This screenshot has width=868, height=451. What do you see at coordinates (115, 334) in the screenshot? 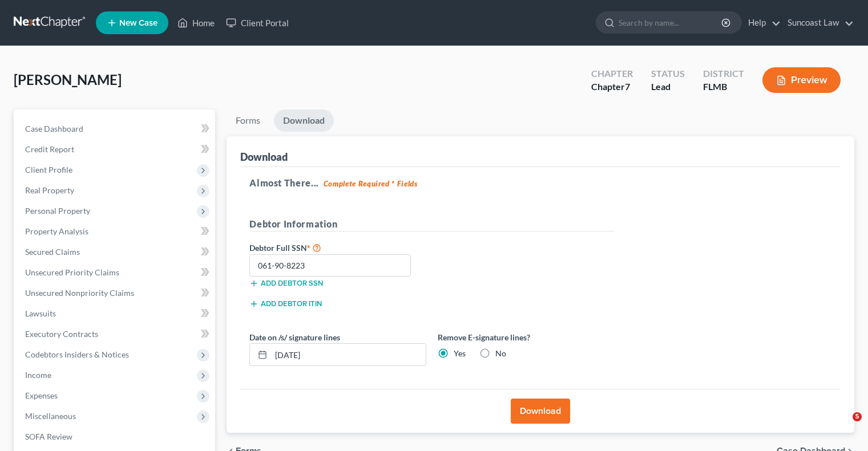
I see `a: Executory Contracts` at bounding box center [115, 334].